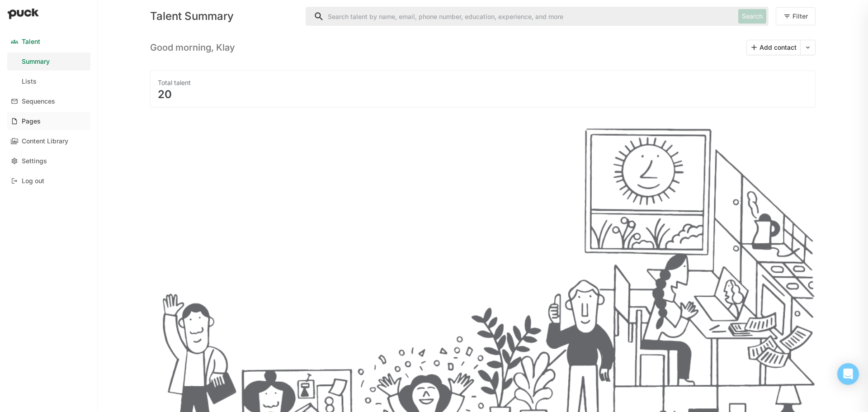 This screenshot has height=412, width=868. What do you see at coordinates (35, 62) in the screenshot?
I see `div: Summary` at bounding box center [35, 62].